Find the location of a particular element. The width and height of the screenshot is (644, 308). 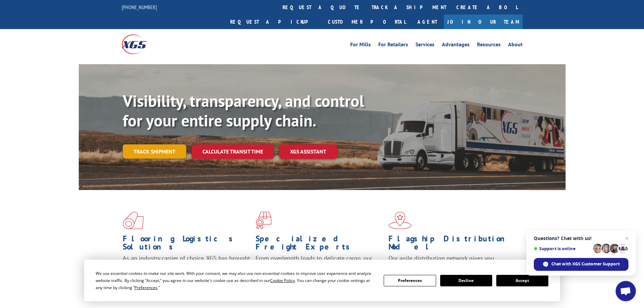

a: Calculate transit time is located at coordinates (233, 151).